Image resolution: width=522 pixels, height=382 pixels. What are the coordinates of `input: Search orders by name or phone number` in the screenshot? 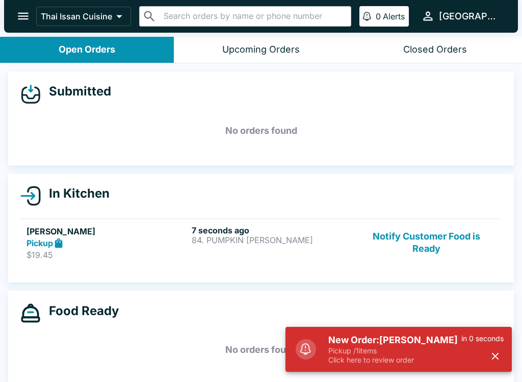 It's located at (254, 16).